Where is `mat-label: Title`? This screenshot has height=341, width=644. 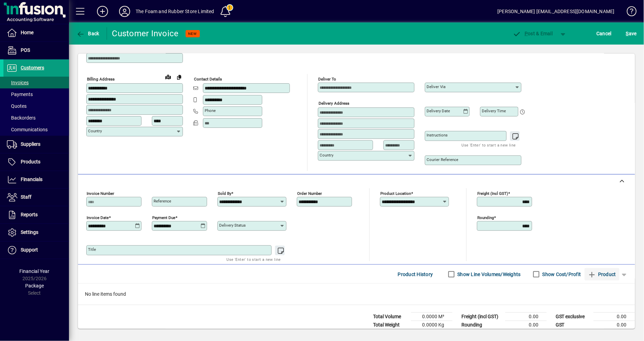
mat-label: Title is located at coordinates (92, 249).